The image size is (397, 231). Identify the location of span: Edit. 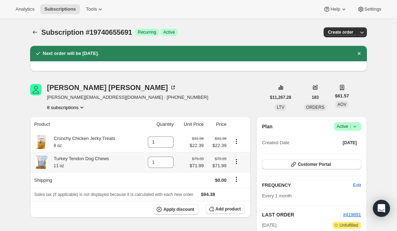
(357, 185).